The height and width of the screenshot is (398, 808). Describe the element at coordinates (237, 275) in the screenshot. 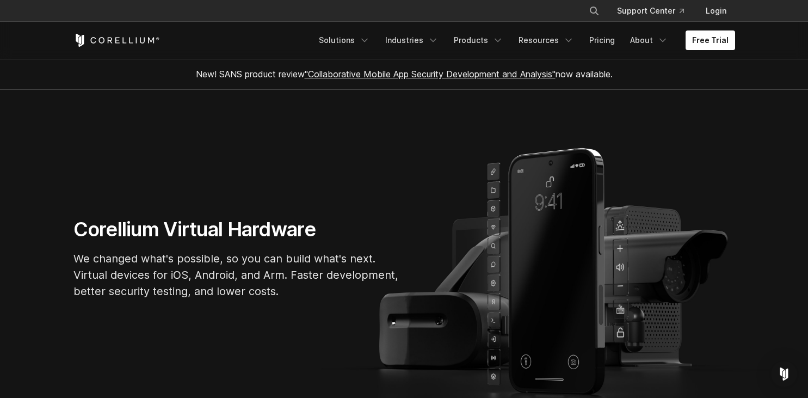

I see `p: We changed what's possible, so you can build what's next. Virtual devices for iOS, Android, and A...` at that location.